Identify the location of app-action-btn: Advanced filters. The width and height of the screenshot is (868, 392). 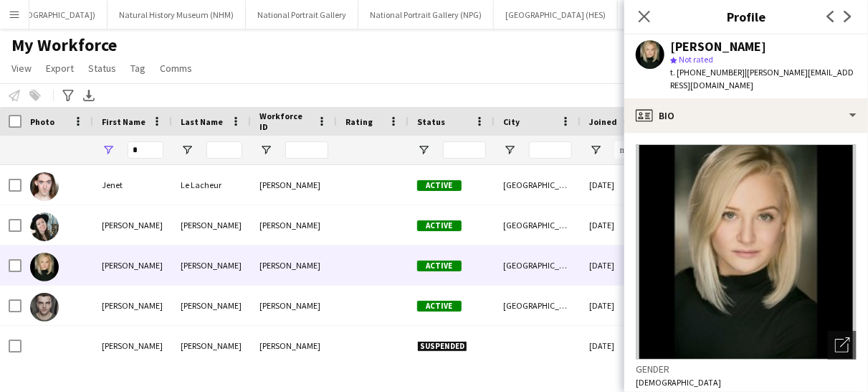
(68, 95).